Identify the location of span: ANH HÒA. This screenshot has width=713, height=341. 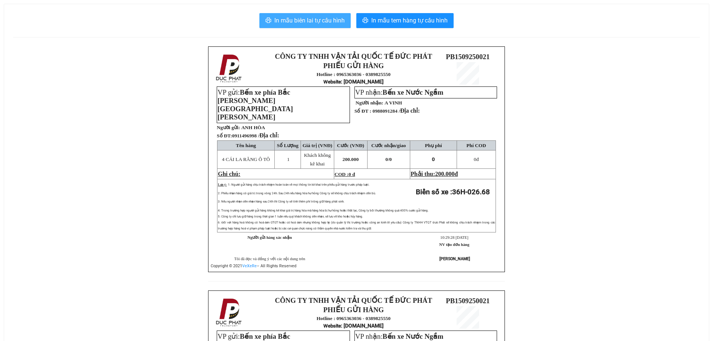
(253, 127).